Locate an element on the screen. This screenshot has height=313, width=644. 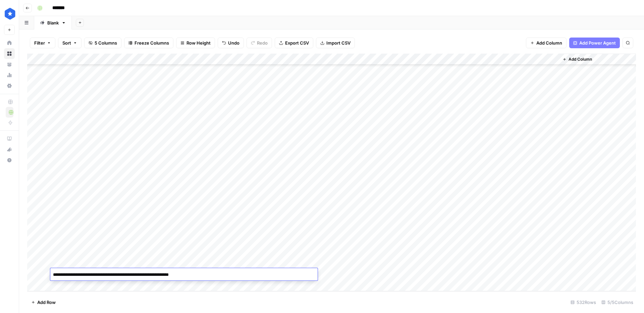
div: 532 Rows is located at coordinates (583, 302).